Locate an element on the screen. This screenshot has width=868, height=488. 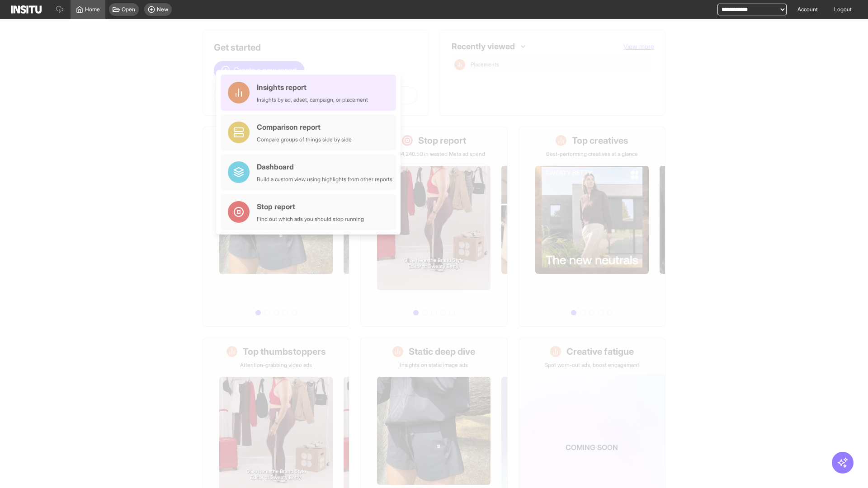
div: Dashboard is located at coordinates (324, 167).